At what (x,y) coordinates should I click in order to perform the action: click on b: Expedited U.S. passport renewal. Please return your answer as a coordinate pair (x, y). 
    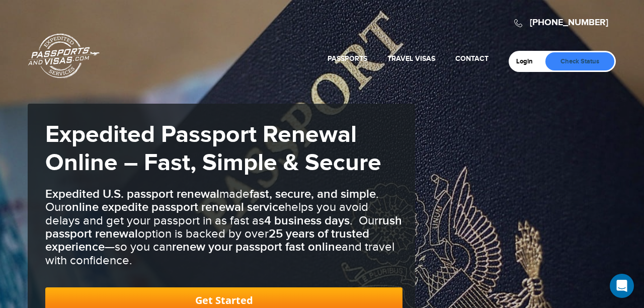
    Looking at the image, I should click on (132, 194).